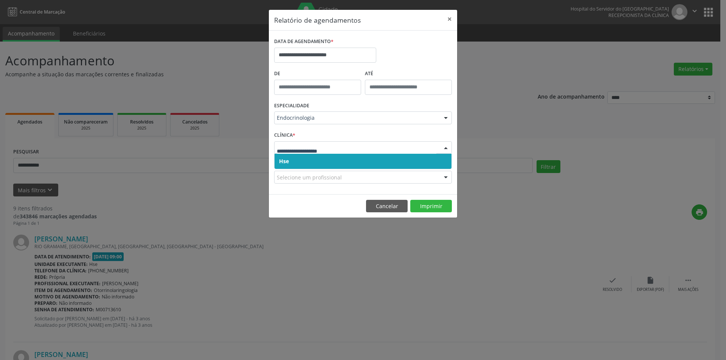 This screenshot has width=726, height=360. I want to click on span: Hse, so click(284, 161).